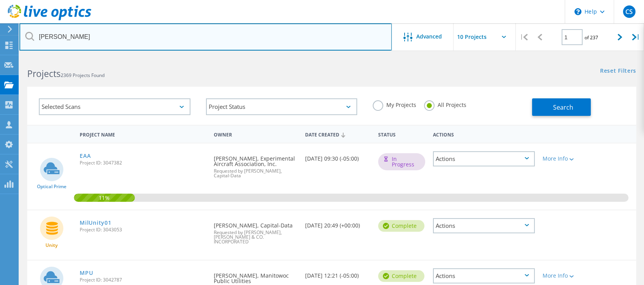 This screenshot has width=644, height=285. What do you see at coordinates (143, 280) in the screenshot?
I see `span: Project ID: 3042787` at bounding box center [143, 280].